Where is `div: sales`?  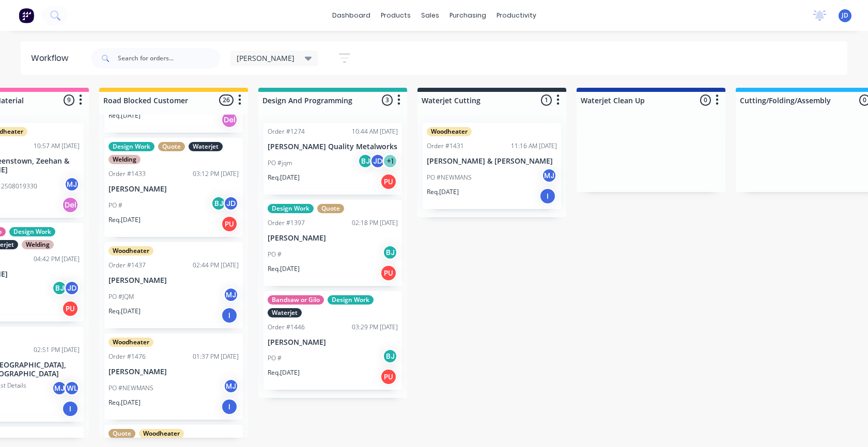
div: sales is located at coordinates (430, 15).